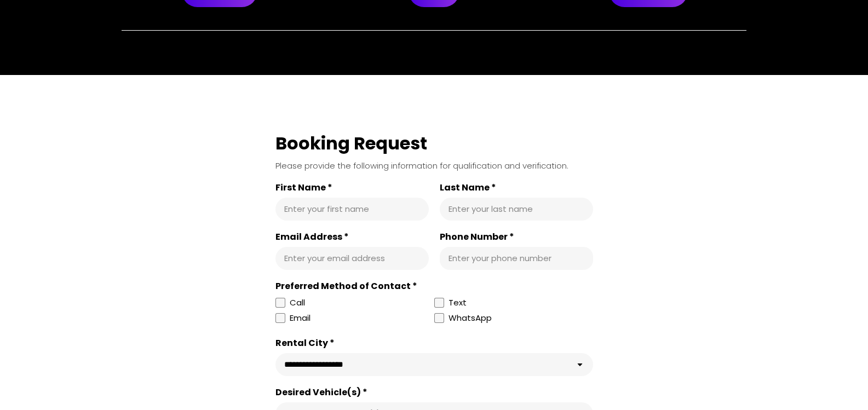  What do you see at coordinates (352, 209) in the screenshot?
I see `input: First Name *` at bounding box center [352, 209].